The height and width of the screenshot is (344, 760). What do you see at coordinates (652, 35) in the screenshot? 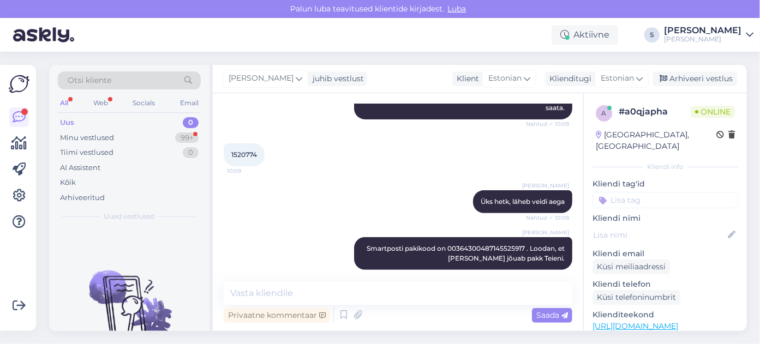
I see `div: S` at bounding box center [652, 35].